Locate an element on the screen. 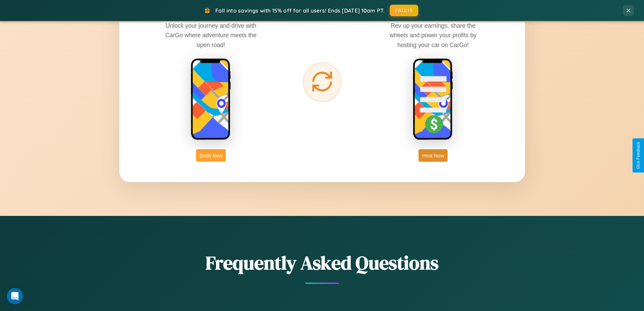 This screenshot has width=644, height=311. p: Unlock your journey and drive with CarGo where adventure meets the open road! is located at coordinates (211, 35).